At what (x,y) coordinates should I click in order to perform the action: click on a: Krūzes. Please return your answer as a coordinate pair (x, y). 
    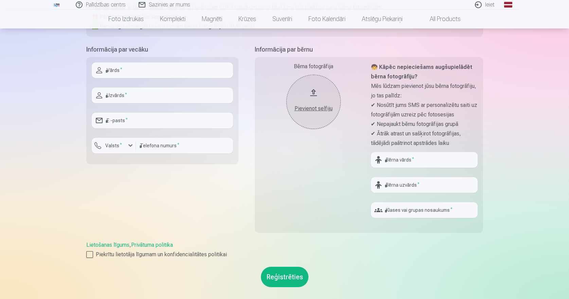
    Looking at the image, I should click on (247, 19).